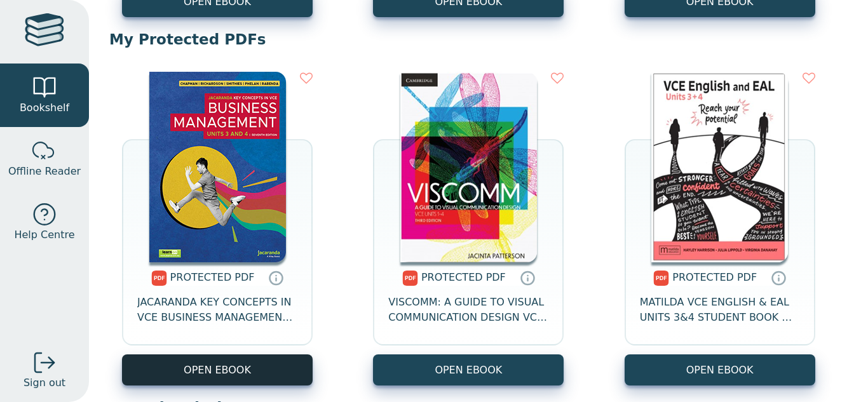  I want to click on img: af433874-4055-4d77-9467-d1b2937e6b98.jpg, so click(218, 167).